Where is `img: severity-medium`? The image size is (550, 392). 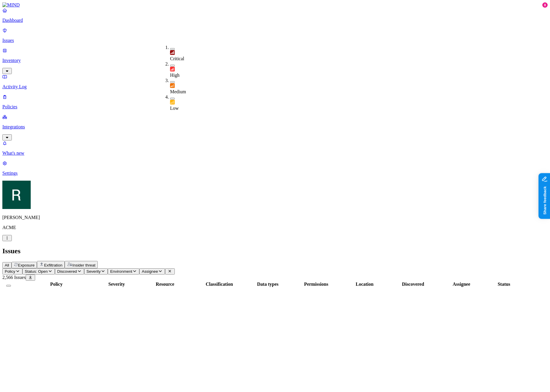 img: severity-medium is located at coordinates (172, 86).